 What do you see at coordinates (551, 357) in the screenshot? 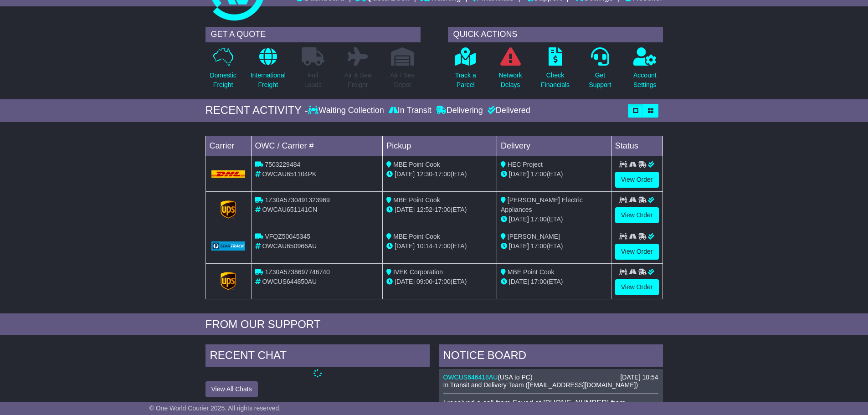
I see `div: NOTICE BOARD` at bounding box center [551, 357].